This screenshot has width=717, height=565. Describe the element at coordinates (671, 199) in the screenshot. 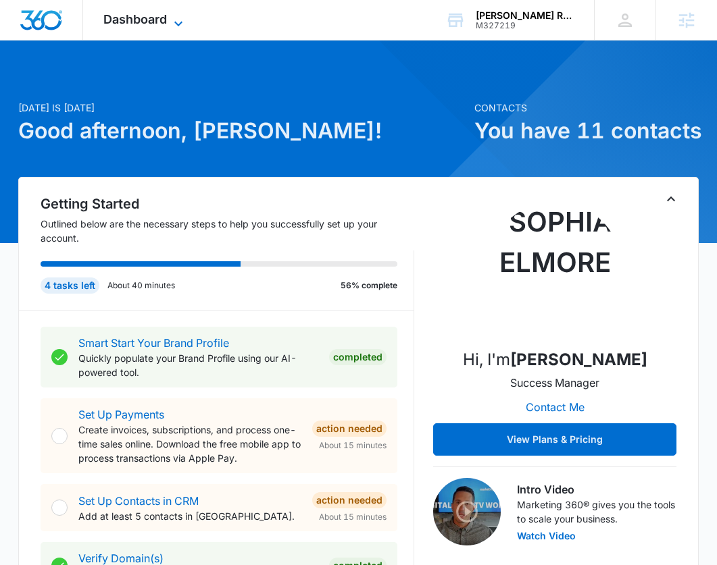

I see `button: Toggle Collapse` at that location.